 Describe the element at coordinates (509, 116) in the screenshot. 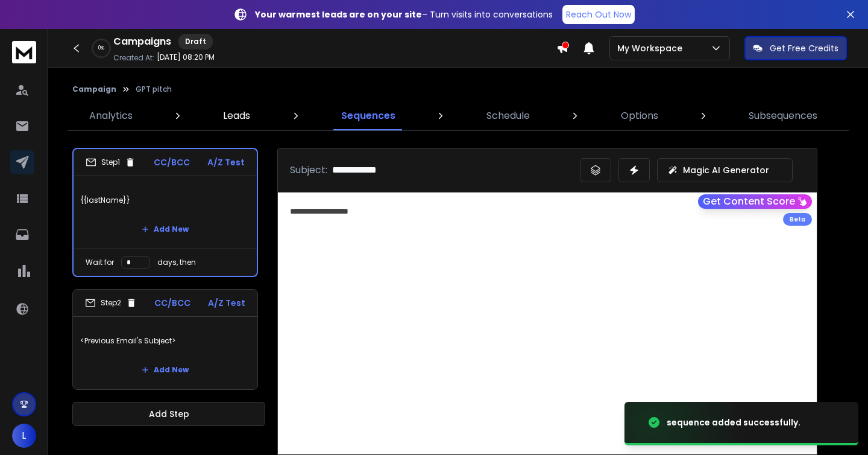

I see `p: Schedule` at that location.